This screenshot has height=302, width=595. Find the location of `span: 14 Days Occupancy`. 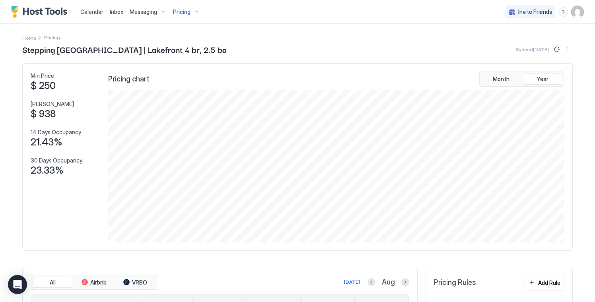

span: 14 Days Occupancy is located at coordinates (56, 132).